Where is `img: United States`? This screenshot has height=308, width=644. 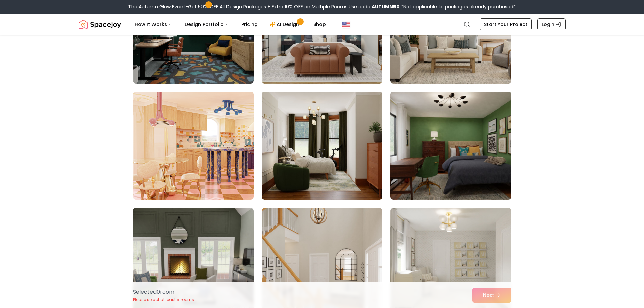 img: United States is located at coordinates (346, 25).